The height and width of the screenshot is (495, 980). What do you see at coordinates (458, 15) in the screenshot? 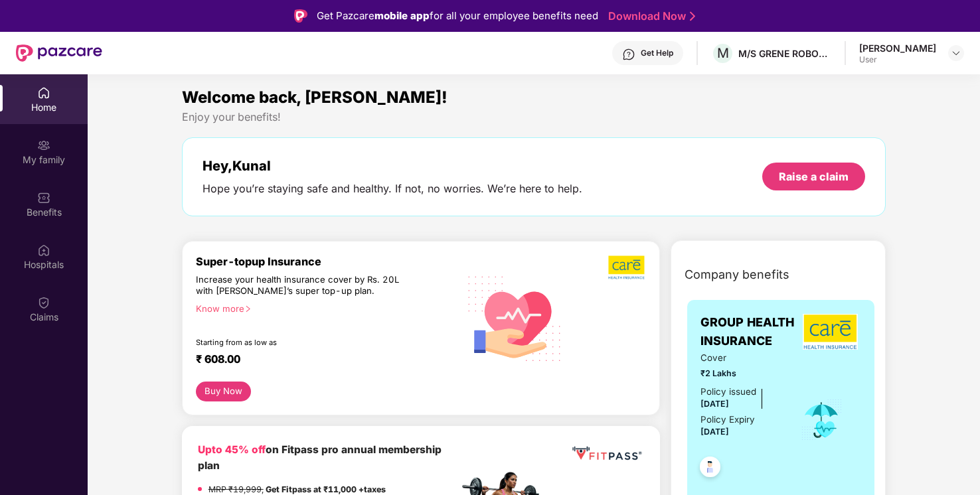
I see `div: Get Pazcare for all your employee benefits need` at bounding box center [458, 15].